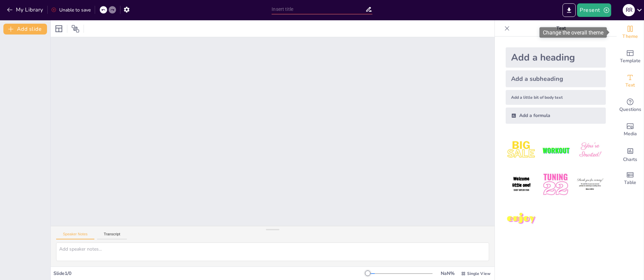 This screenshot has width=644, height=280. What do you see at coordinates (630, 81) in the screenshot?
I see `div: Add text boxes` at bounding box center [630, 81].